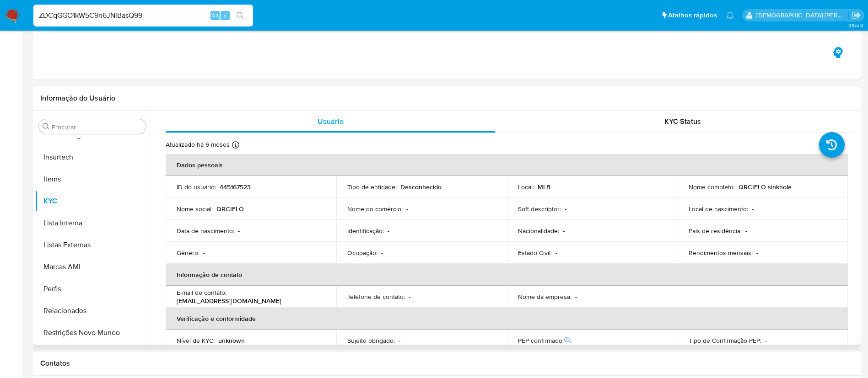 Image resolution: width=868 pixels, height=378 pixels. What do you see at coordinates (195, 209) in the screenshot?
I see `p: Nome social :` at bounding box center [195, 209].